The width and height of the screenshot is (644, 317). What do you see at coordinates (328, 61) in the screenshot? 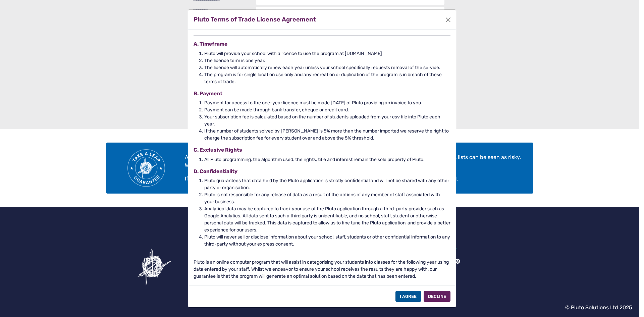
I see `li: The licence term is one year.` at bounding box center [328, 61].